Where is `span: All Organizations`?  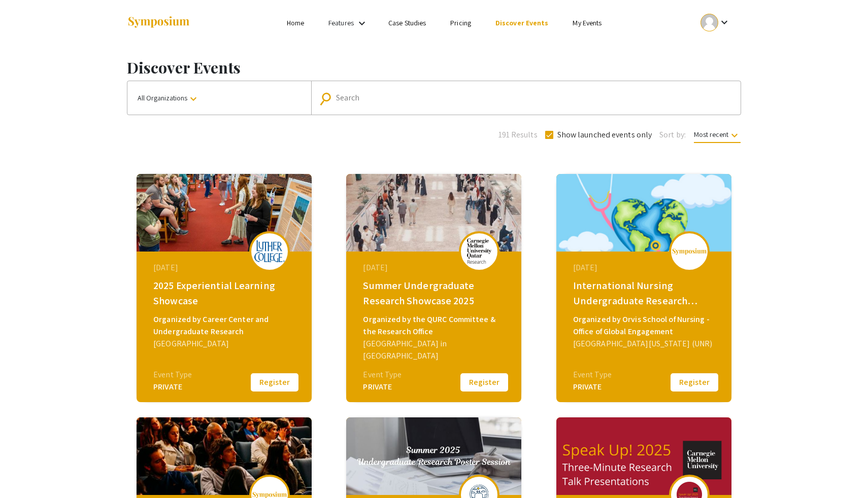 span: All Organizations is located at coordinates (168, 98).